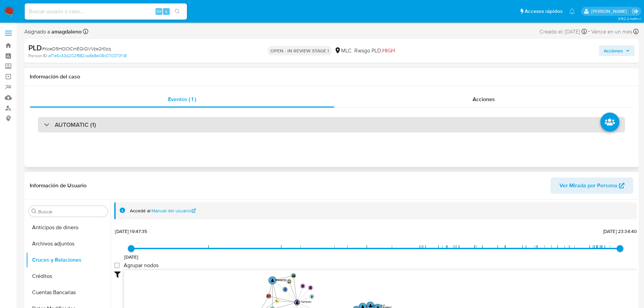 Image resolution: width=644 pixels, height=308 pixels. What do you see at coordinates (375, 51) in the screenshot?
I see `span: Riesgo PLD:` at bounding box center [375, 51].